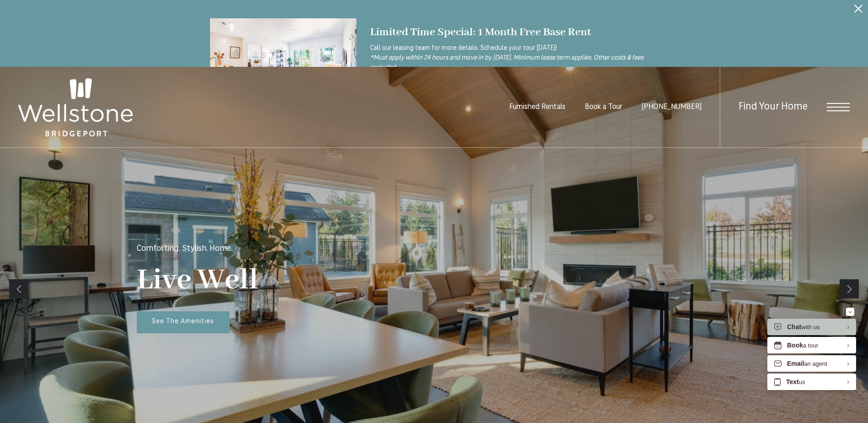 This screenshot has height=423, width=868. I want to click on a: Next, so click(850, 289).